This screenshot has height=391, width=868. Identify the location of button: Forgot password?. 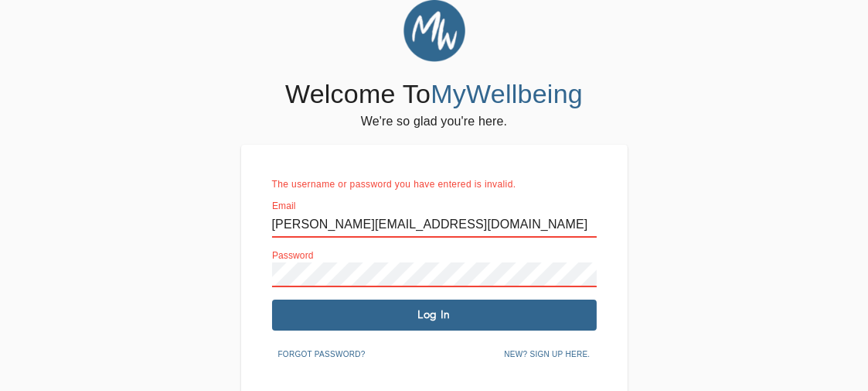
(322, 354).